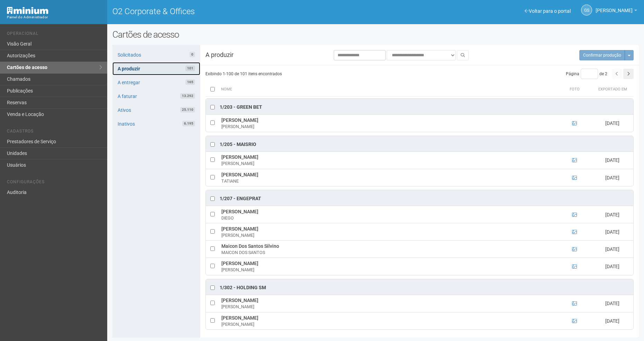 The image size is (644, 341). What do you see at coordinates (192, 55) in the screenshot?
I see `span: 0` at bounding box center [192, 55].